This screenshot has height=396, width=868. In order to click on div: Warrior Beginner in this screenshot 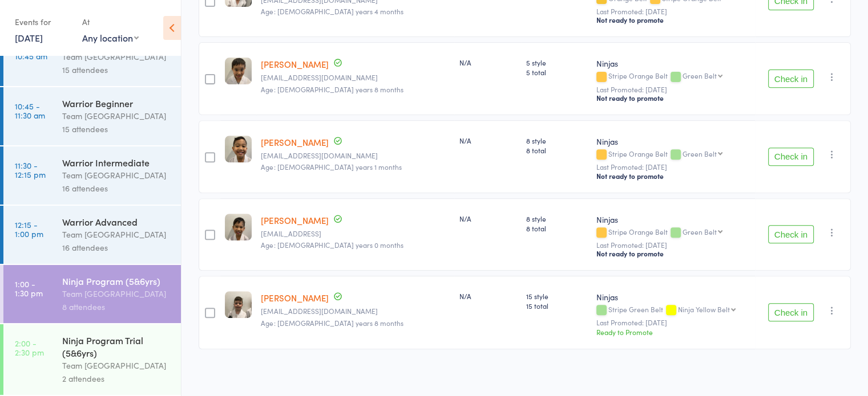, I will do `click(116, 103)`.